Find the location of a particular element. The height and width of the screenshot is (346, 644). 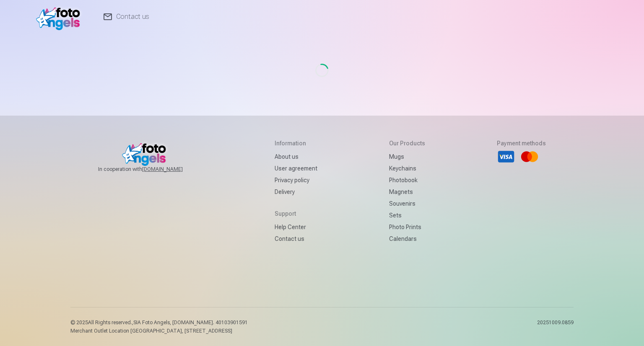

h5: Support is located at coordinates (296, 214).